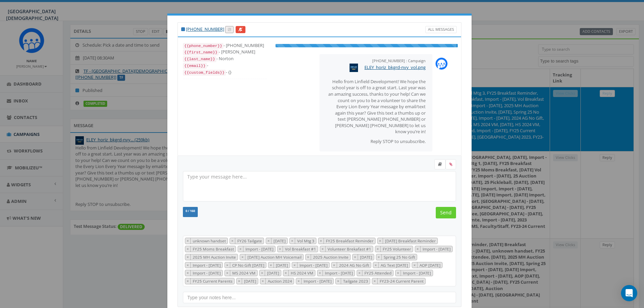  Describe the element at coordinates (270, 273) in the screenshot. I see `li: 2024/10/14` at that location.